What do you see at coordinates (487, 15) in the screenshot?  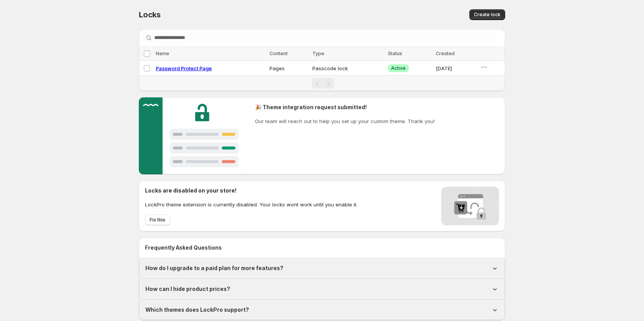 I see `button: Create lock` at bounding box center [487, 15].